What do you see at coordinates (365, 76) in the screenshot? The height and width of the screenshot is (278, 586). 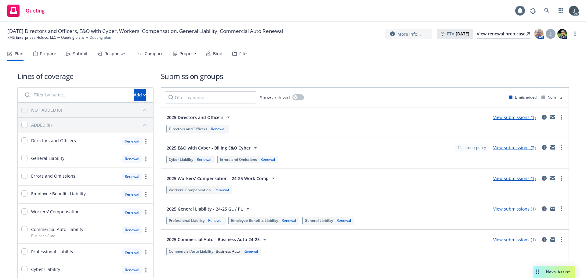 I see `h1: Submission groups` at bounding box center [365, 76].